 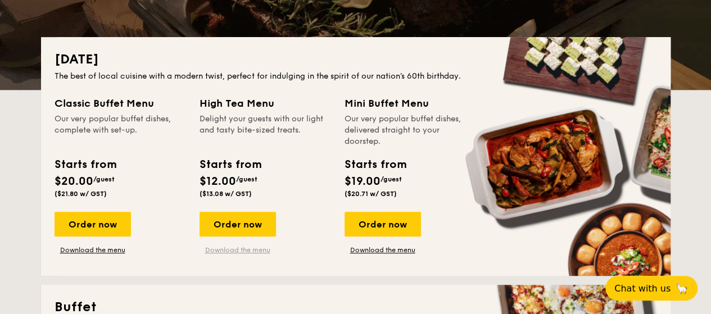 What do you see at coordinates (218, 182) in the screenshot?
I see `span: $12.00` at bounding box center [218, 182].